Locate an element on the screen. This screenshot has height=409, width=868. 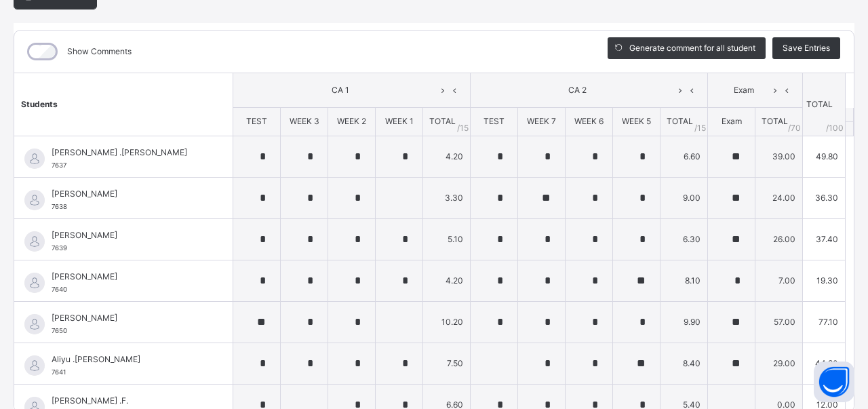
span: 7638 is located at coordinates (59, 206).